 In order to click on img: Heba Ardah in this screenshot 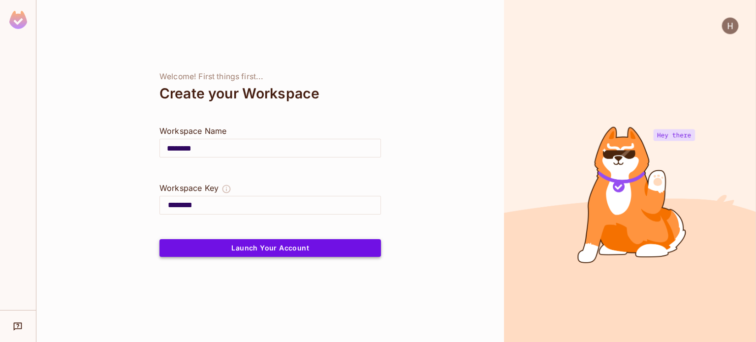, I will do `click(730, 26)`.